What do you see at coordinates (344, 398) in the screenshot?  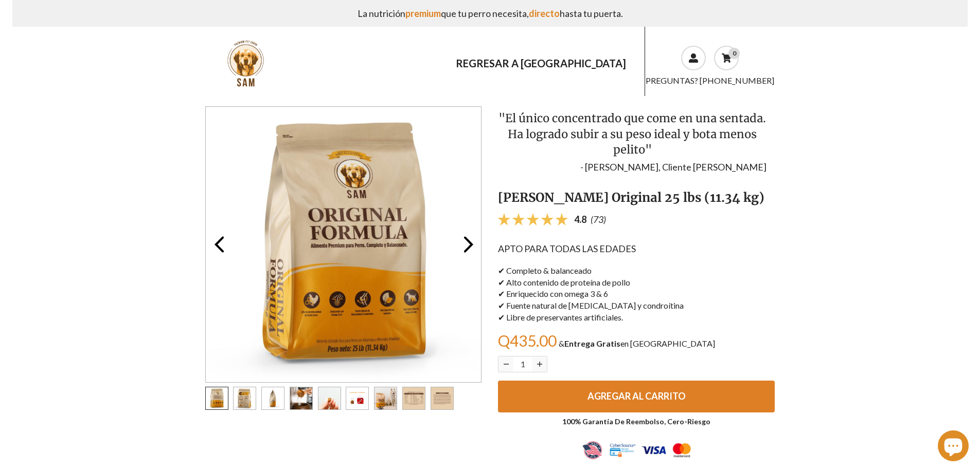 I see `ul: Carousel Pagination` at bounding box center [344, 398].